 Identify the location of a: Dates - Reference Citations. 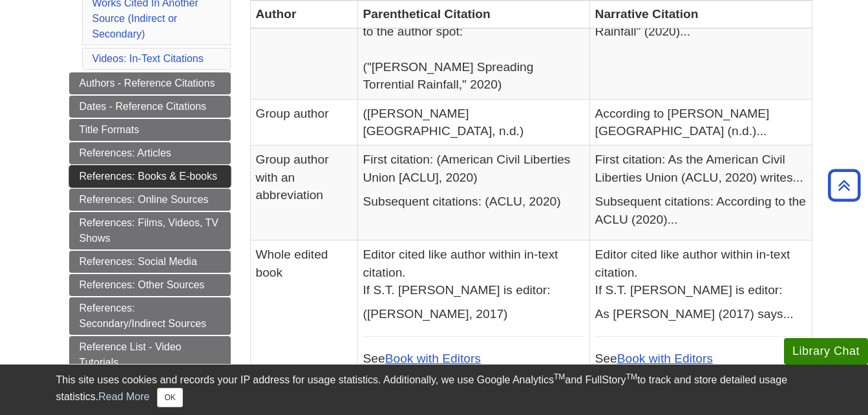
(150, 107).